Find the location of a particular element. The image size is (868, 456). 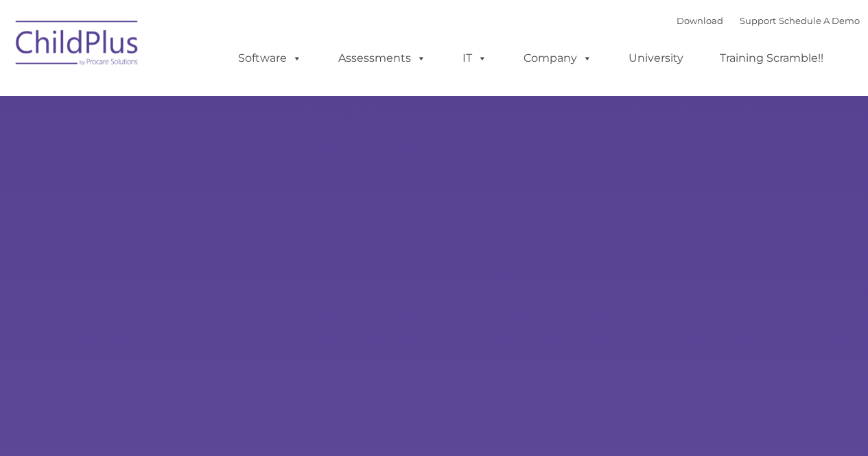

a: Download is located at coordinates (700, 20).